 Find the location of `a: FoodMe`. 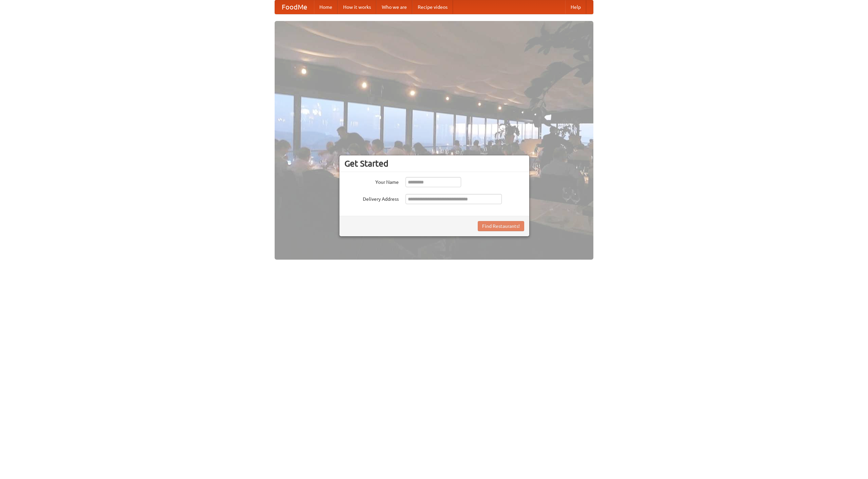

a: FoodMe is located at coordinates (294, 7).